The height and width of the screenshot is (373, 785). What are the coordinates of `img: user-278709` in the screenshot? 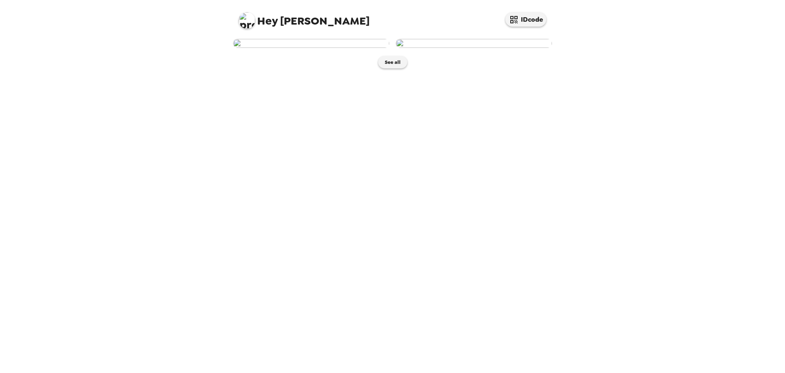 It's located at (311, 43).